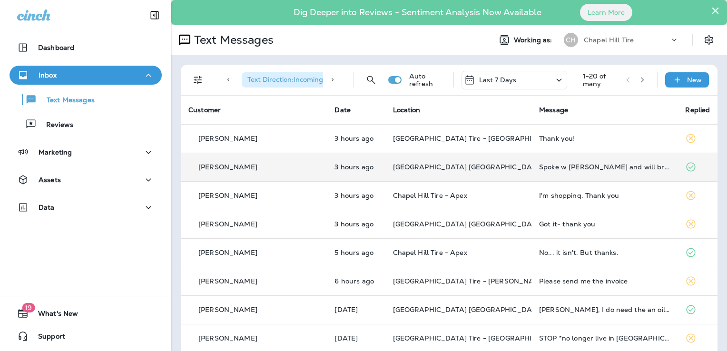 Image resolution: width=727 pixels, height=351 pixels. I want to click on p: Assets, so click(49, 180).